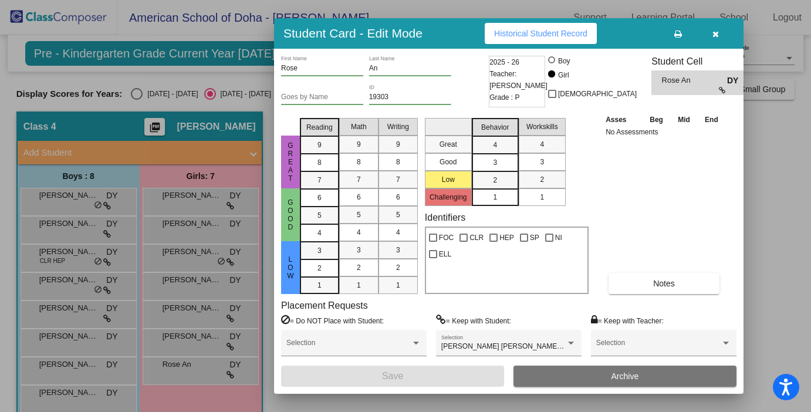 This screenshot has height=412, width=811. Describe the element at coordinates (702, 61) in the screenshot. I see `h3: Student Cell` at that location.